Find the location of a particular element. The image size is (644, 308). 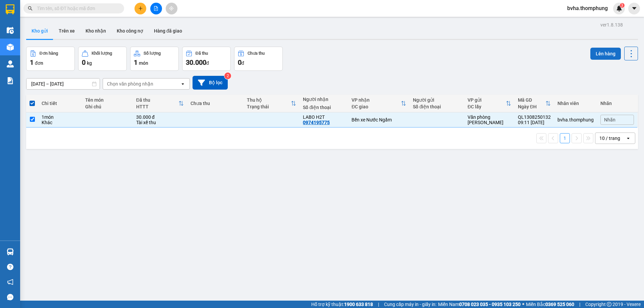

button: Khối lượng0kg is located at coordinates (102, 59).